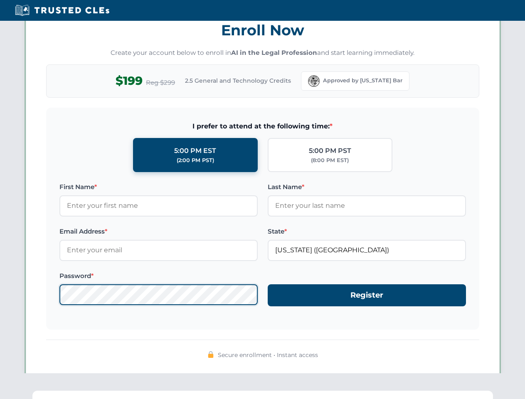  What do you see at coordinates (195, 151) in the screenshot?
I see `div: 5:00 PM EST` at bounding box center [195, 151].